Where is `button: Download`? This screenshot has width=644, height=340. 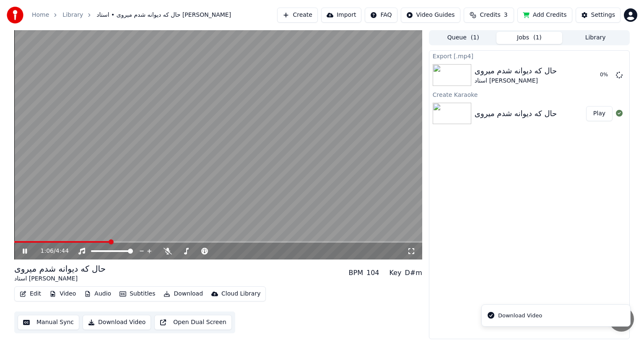
button: Download is located at coordinates (183, 294).